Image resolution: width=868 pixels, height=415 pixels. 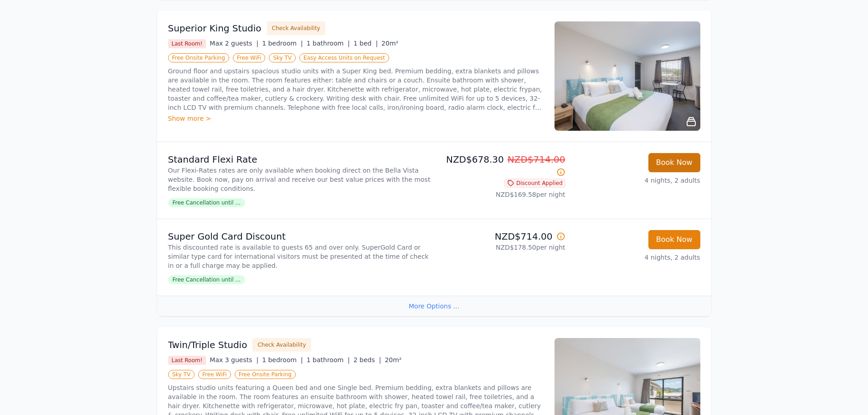 What do you see at coordinates (214, 28) in the screenshot?
I see `h3: Superior King Studio` at bounding box center [214, 28].